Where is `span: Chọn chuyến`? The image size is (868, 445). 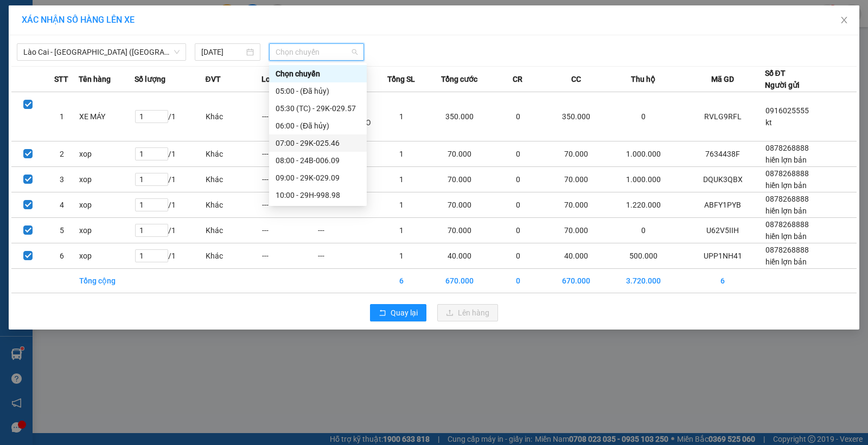
span: Chọn chuyến is located at coordinates (316, 52).